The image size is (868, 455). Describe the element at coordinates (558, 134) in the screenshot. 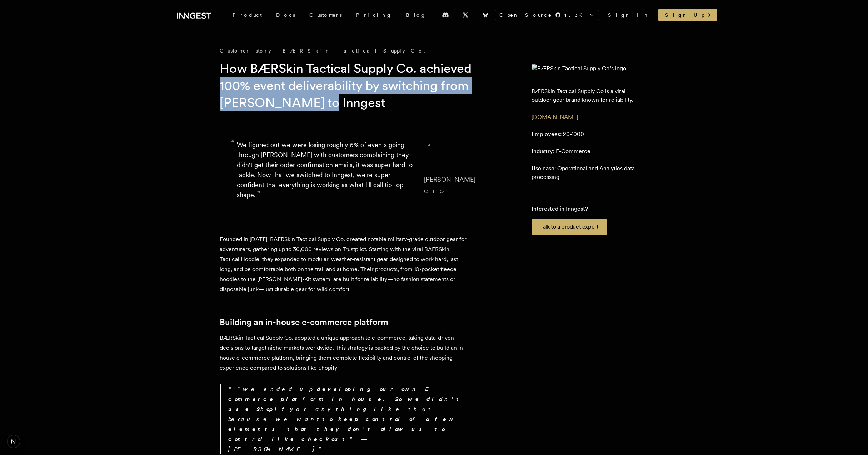

I see `p: 20-1000` at that location.